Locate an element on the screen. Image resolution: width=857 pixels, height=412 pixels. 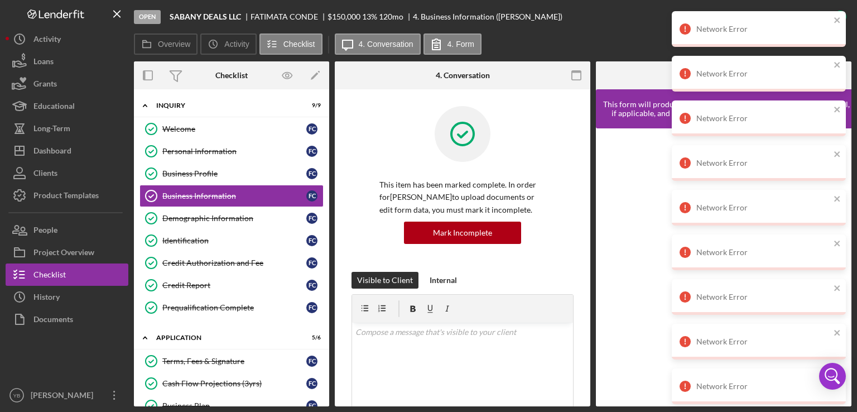
a: WelcomeFC is located at coordinates (231, 129).